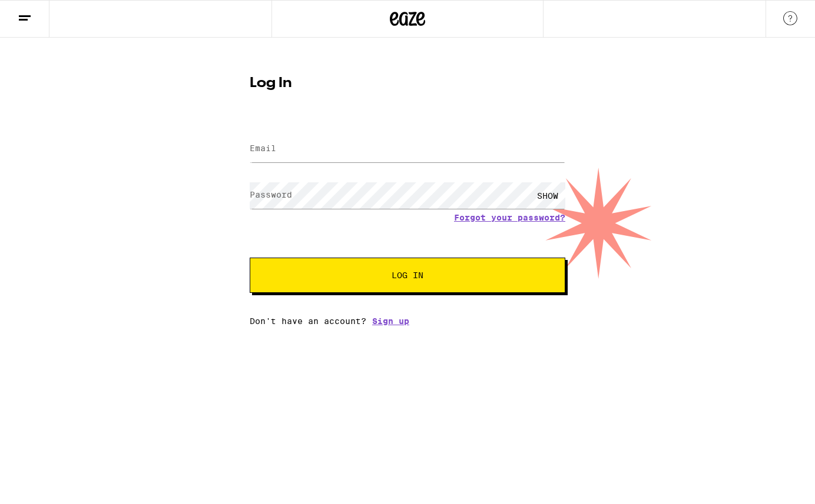 This screenshot has width=815, height=504. I want to click on input: Email, so click(408, 149).